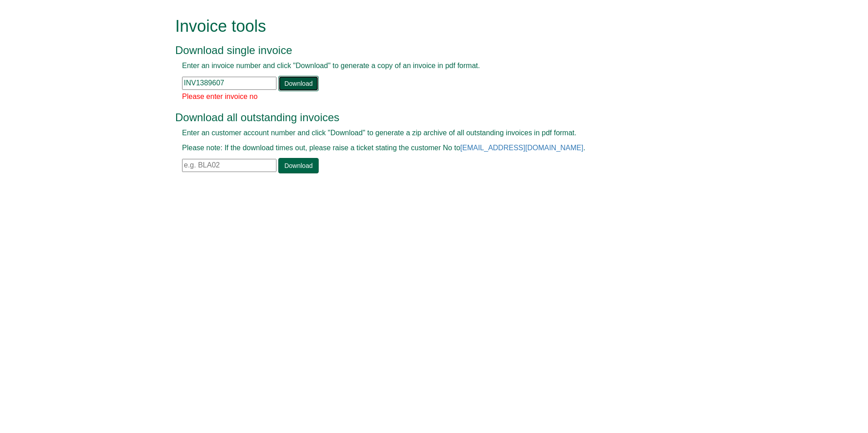 The width and height of the screenshot is (868, 433). I want to click on input: e.g. INV1234, so click(229, 83).